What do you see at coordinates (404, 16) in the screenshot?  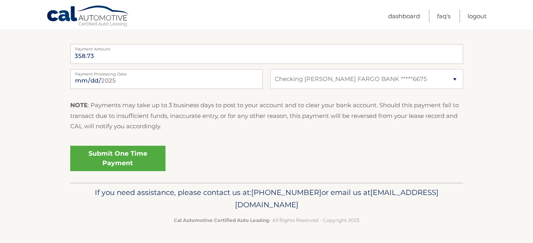 I see `a: Dashboard` at bounding box center [404, 16].